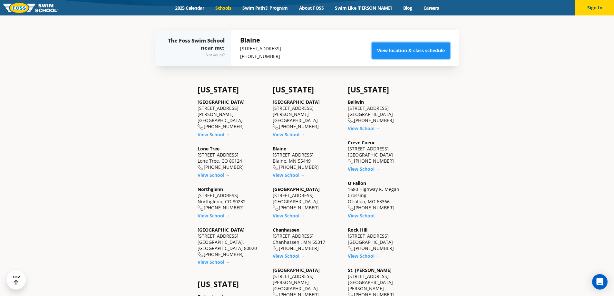 The image size is (614, 296). I want to click on div: Not yours?, so click(196, 55).